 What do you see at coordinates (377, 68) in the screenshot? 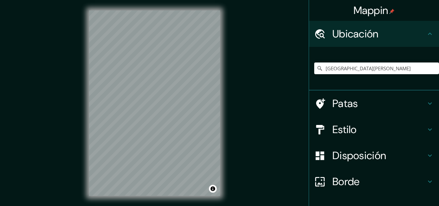
I see `input: Elige tu ciudad o zona` at bounding box center [377, 68].